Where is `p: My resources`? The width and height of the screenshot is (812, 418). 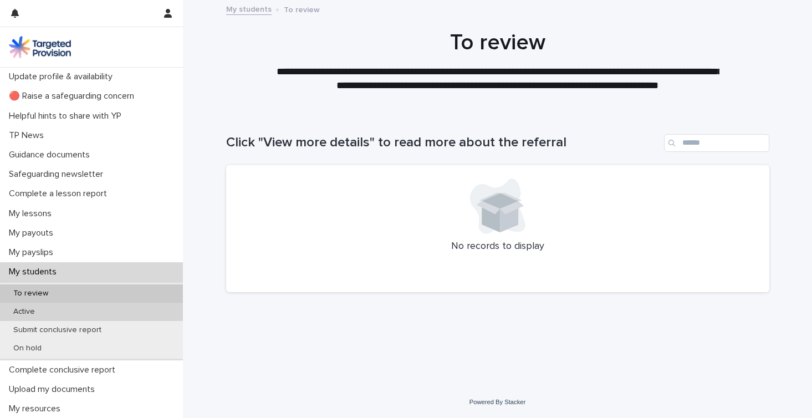
p: My resources is located at coordinates (37, 409).